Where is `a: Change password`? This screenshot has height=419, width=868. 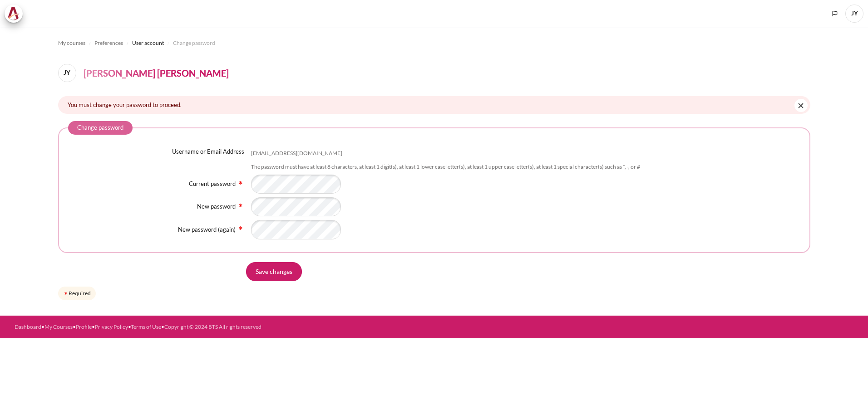 a: Change password is located at coordinates (194, 43).